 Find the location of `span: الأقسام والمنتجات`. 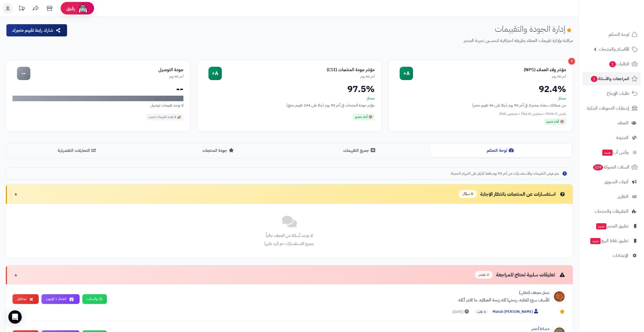

span: الأقسام والمنتجات is located at coordinates (614, 50).